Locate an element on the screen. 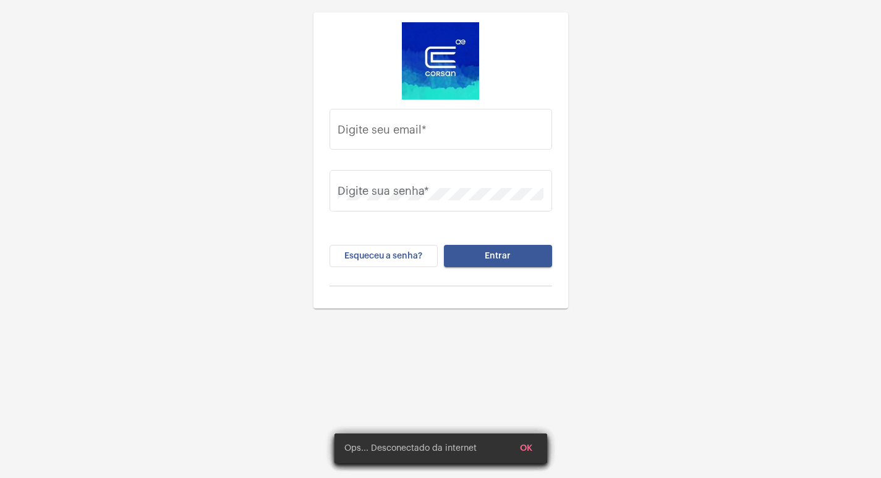  button: Esqueceu a senha? is located at coordinates (383, 256).